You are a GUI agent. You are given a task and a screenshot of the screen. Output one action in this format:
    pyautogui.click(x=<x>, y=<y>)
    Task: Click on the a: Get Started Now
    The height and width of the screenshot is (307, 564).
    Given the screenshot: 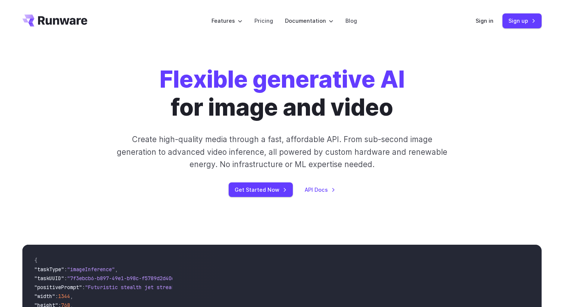 What is the action you would take?
    pyautogui.click(x=261, y=189)
    